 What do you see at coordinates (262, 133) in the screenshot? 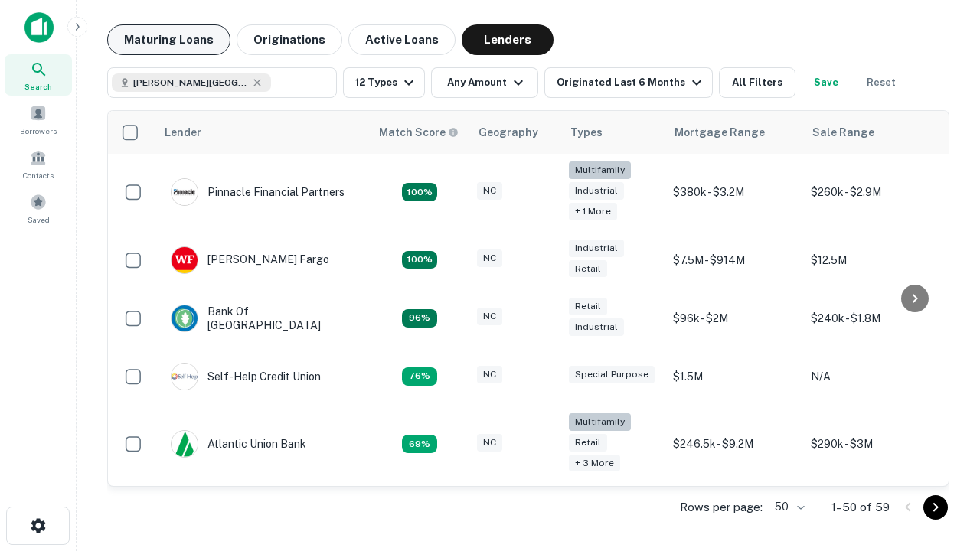
I see `th: Lender` at bounding box center [262, 133].